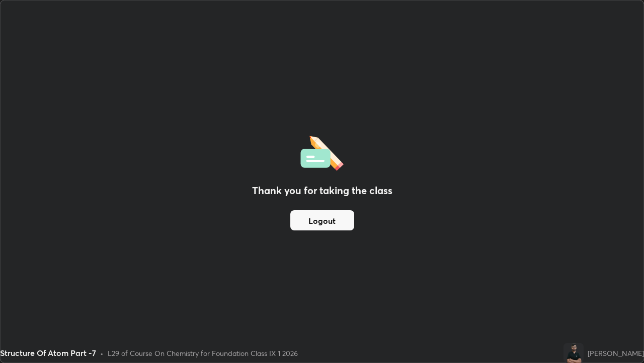  Describe the element at coordinates (203, 353) in the screenshot. I see `div: L29 of Course On Chemistry for Foundation Class IX 1 2026` at that location.